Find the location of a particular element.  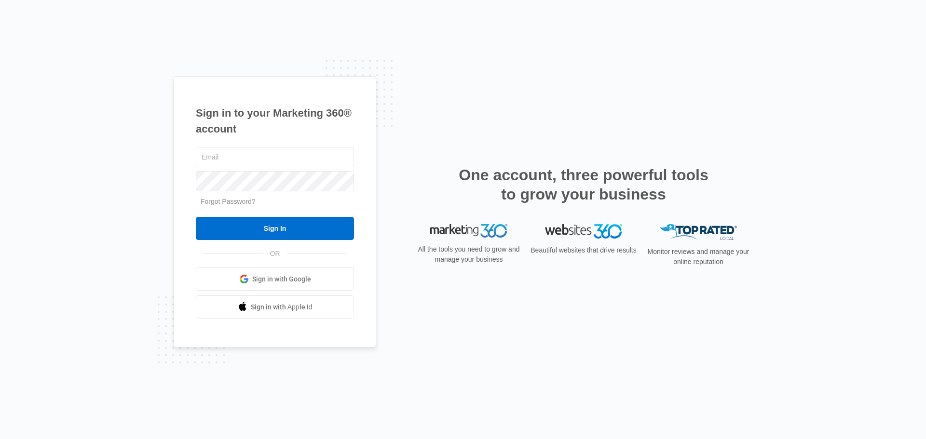

p: Beautiful websites that drive results is located at coordinates (583, 250).